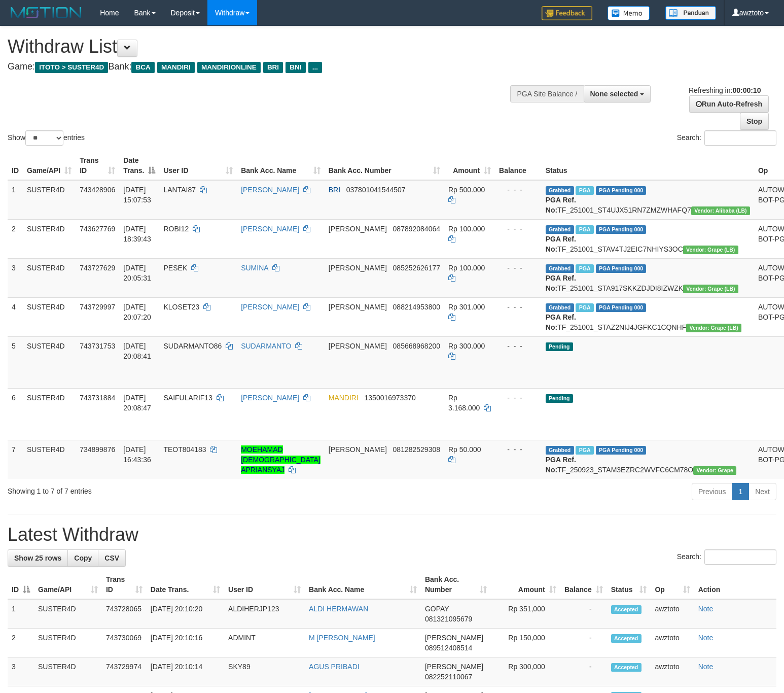 The height and width of the screenshot is (693, 784). What do you see at coordinates (437, 609) in the screenshot?
I see `span: GOPAY` at bounding box center [437, 609].